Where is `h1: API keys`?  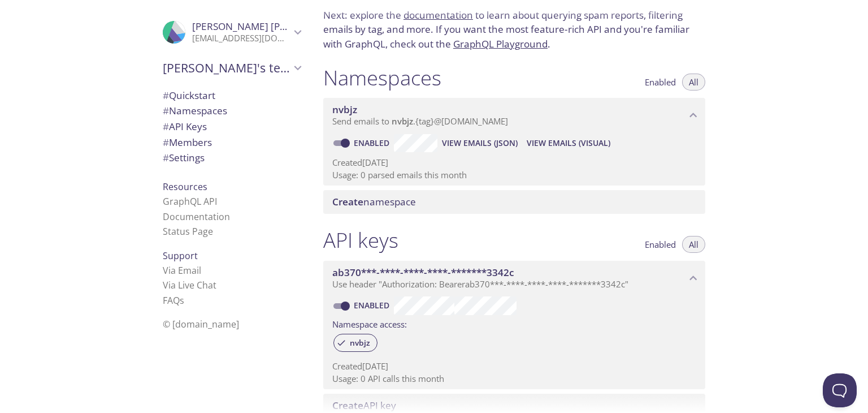 h1: API keys is located at coordinates (361, 240).